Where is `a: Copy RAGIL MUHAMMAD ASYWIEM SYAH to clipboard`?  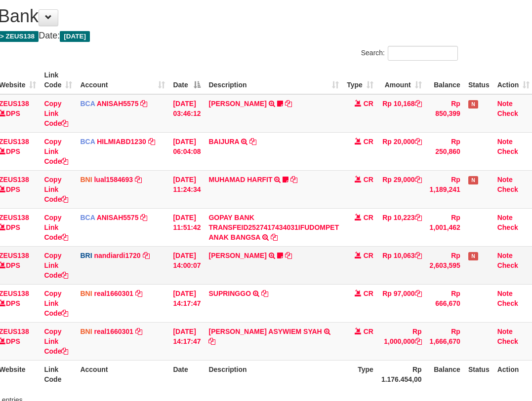
a: Copy RAGIL MUHAMMAD ASYWIEM SYAH to clipboard is located at coordinates (212, 341).